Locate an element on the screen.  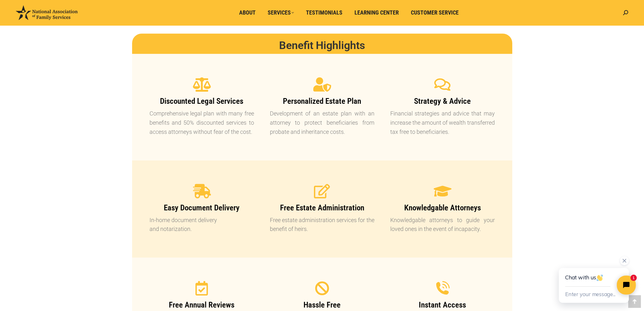
span: Customer Service is located at coordinates (435, 13).